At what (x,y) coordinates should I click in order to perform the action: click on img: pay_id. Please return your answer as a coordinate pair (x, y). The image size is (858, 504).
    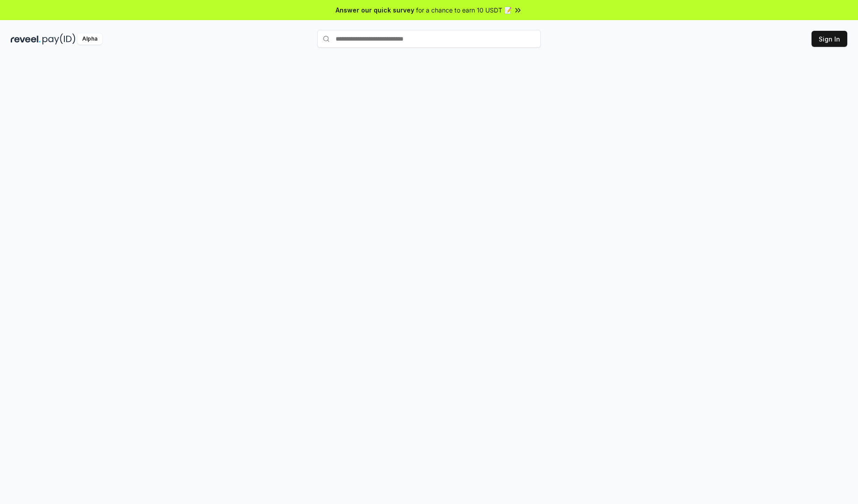
    Looking at the image, I should click on (59, 39).